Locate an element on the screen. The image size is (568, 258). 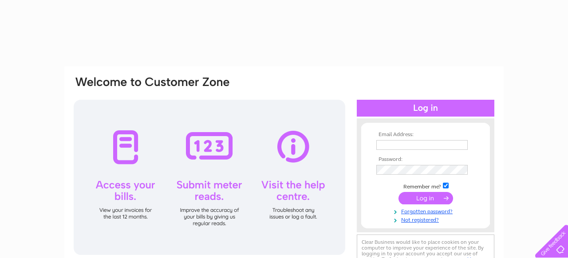
td: Remember me? is located at coordinates (425, 186).